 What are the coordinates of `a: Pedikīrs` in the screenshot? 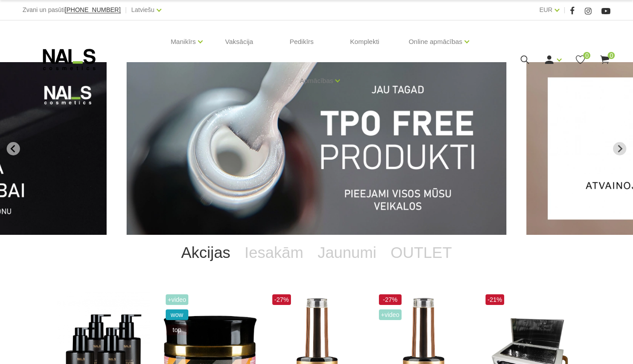 It's located at (302, 42).